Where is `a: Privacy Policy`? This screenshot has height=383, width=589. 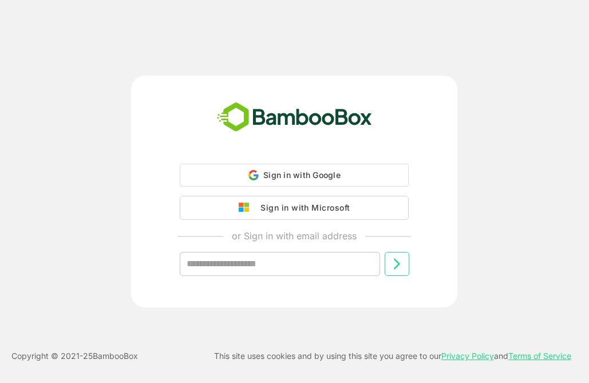
a: Privacy Policy is located at coordinates (468, 356).